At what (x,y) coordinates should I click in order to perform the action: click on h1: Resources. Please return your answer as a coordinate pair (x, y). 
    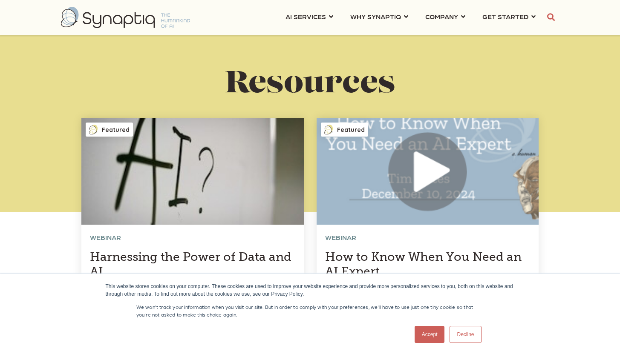
    Looking at the image, I should click on (310, 85).